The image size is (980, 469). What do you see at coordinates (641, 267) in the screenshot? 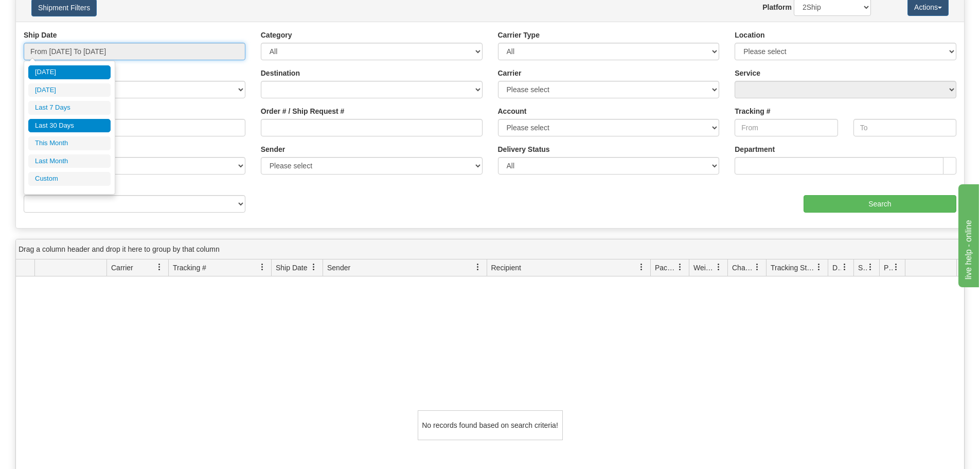
I see `a: Recipient filter column settings` at bounding box center [641, 267].